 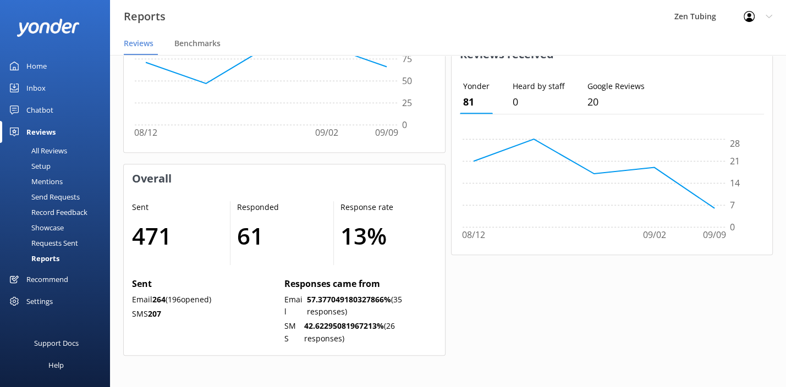 What do you see at coordinates (58, 166) in the screenshot?
I see `a: Setup` at bounding box center [58, 166].